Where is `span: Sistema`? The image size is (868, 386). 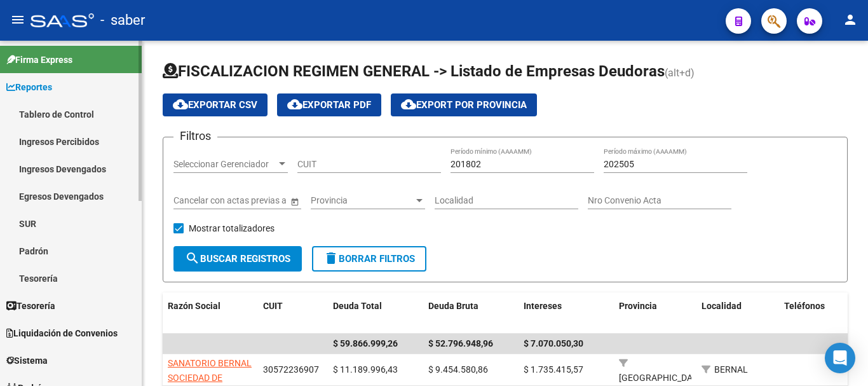
span: Sistema is located at coordinates (27, 361).